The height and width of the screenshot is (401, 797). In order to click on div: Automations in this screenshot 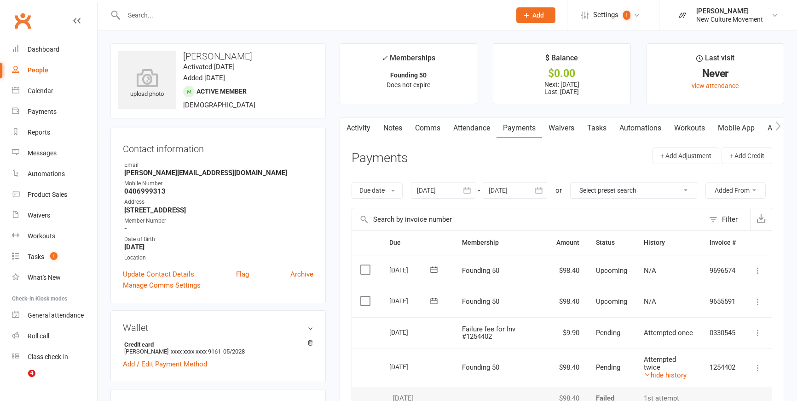, I will do `click(46, 174)`.